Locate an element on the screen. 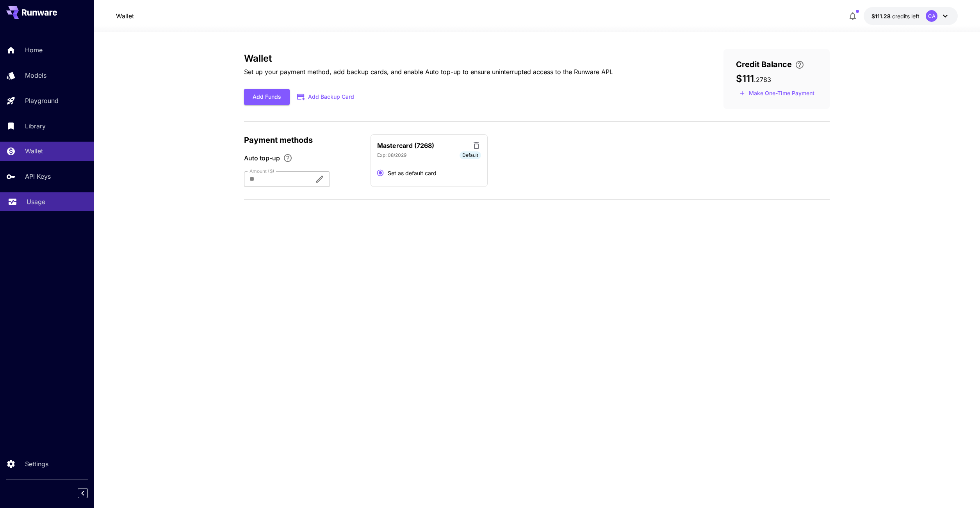 The width and height of the screenshot is (980, 508). p: Mastercard (7268) is located at coordinates (405, 146).